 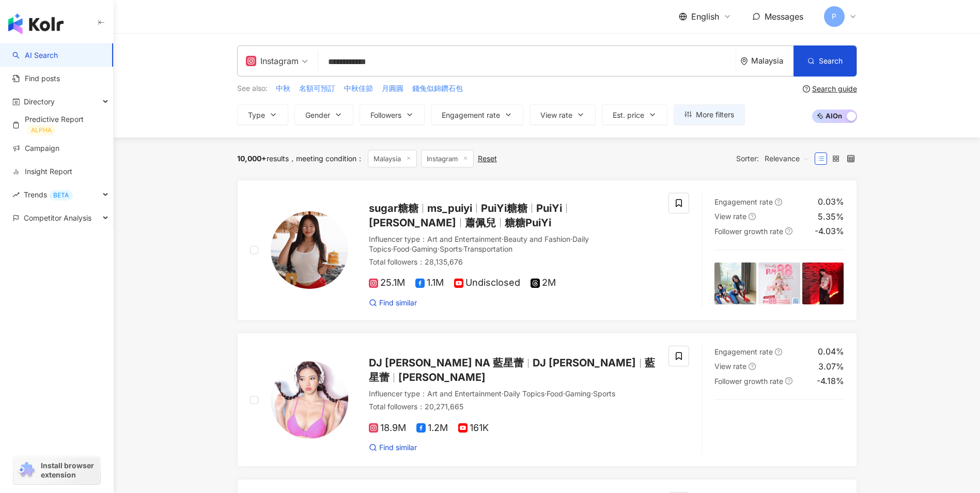 What do you see at coordinates (388, 428) in the screenshot?
I see `span: 18.9M` at bounding box center [388, 428].